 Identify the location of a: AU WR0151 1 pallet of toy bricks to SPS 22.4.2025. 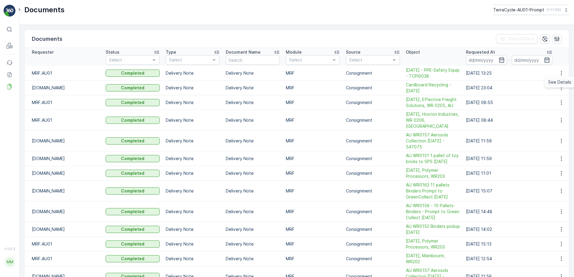
(433, 159).